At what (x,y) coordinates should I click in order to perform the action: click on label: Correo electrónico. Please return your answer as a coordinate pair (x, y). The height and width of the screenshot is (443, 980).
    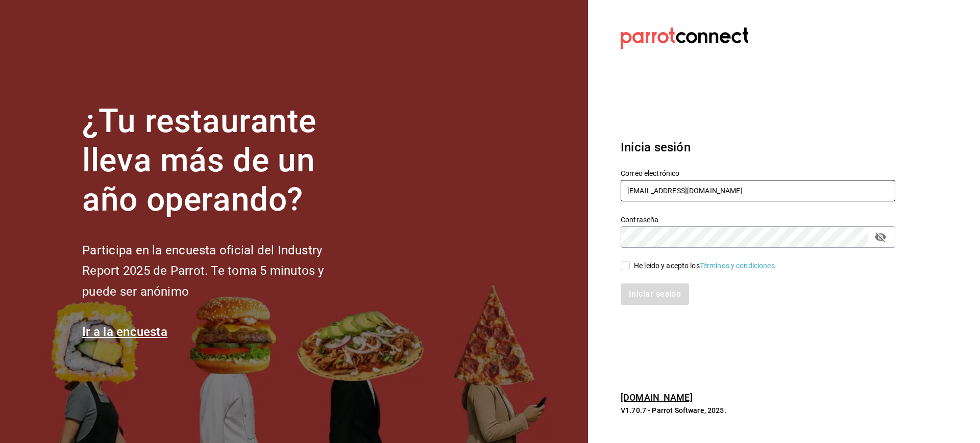
    Looking at the image, I should click on (758, 173).